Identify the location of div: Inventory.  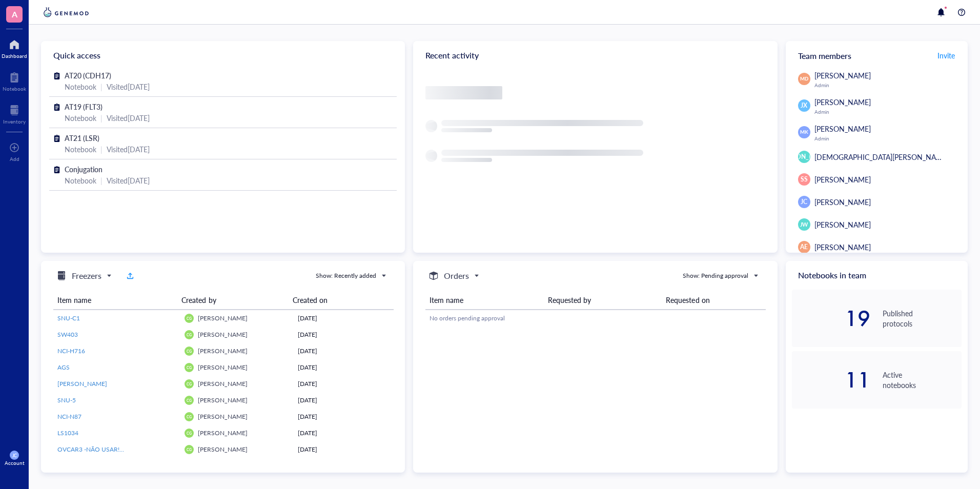
(14, 121).